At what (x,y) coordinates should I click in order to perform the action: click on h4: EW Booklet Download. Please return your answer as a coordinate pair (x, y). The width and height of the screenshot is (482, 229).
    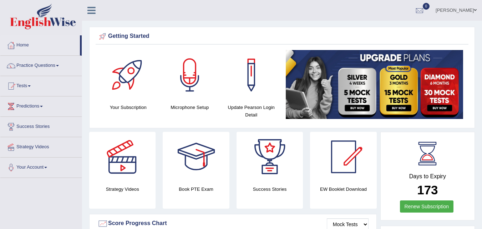
    Looking at the image, I should click on (343, 189).